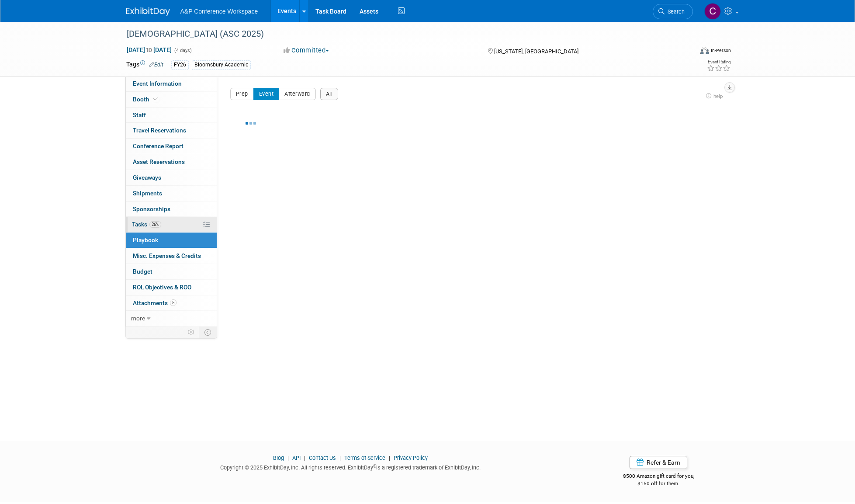 This screenshot has width=855, height=504. I want to click on div: Event Rating, so click(719, 62).